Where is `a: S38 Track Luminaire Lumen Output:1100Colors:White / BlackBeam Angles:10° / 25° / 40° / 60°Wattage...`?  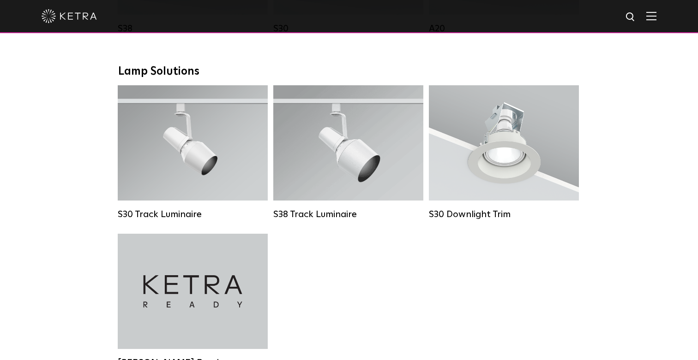
a: S38 Track Luminaire Lumen Output:1100Colors:White / BlackBeam Angles:10° / 25° / 40° / 60°Wattage... is located at coordinates (348, 153).